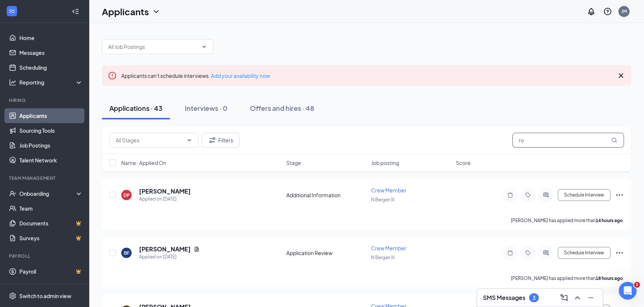  Describe the element at coordinates (534, 298) in the screenshot. I see `div: 3` at that location.